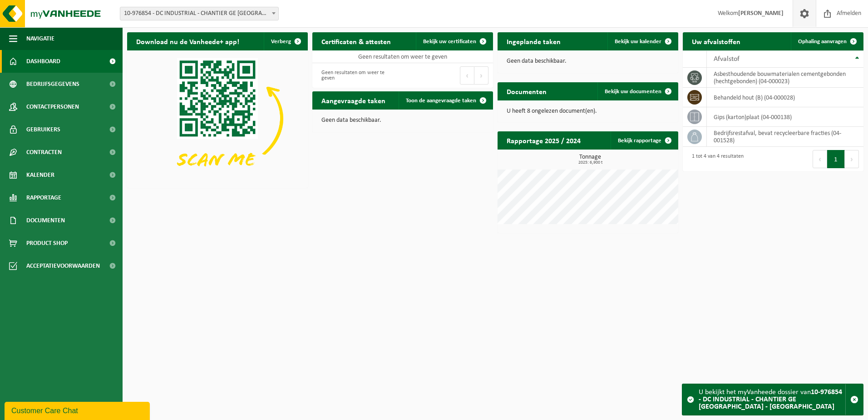  What do you see at coordinates (356, 41) in the screenshot?
I see `h2: Certificaten & attesten` at bounding box center [356, 41].